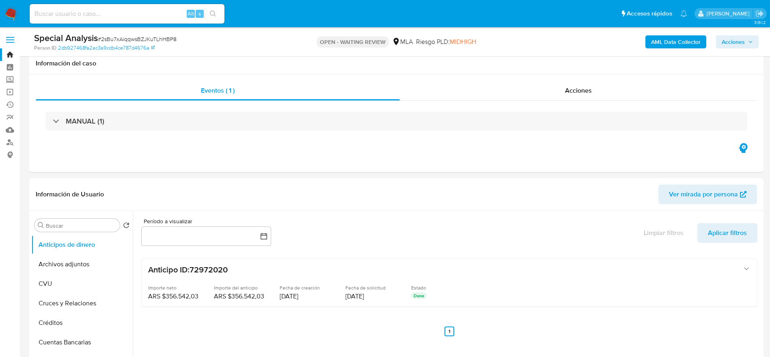  What do you see at coordinates (446, 42) in the screenshot?
I see `span: Riesgo PLD:` at bounding box center [446, 42].